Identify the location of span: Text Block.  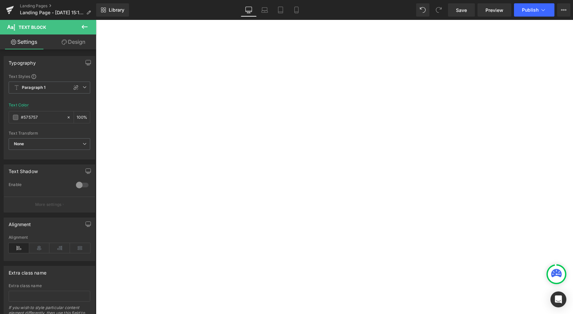
(32, 27).